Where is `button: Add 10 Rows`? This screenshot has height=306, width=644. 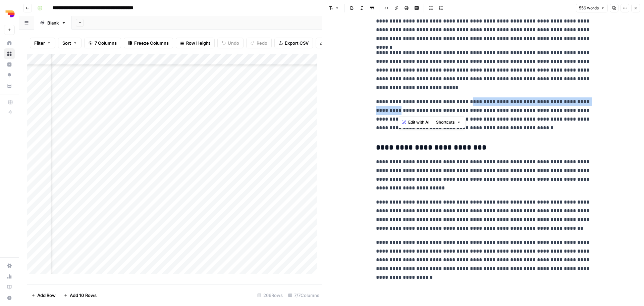 button: Add 10 Rows is located at coordinates (80, 295).